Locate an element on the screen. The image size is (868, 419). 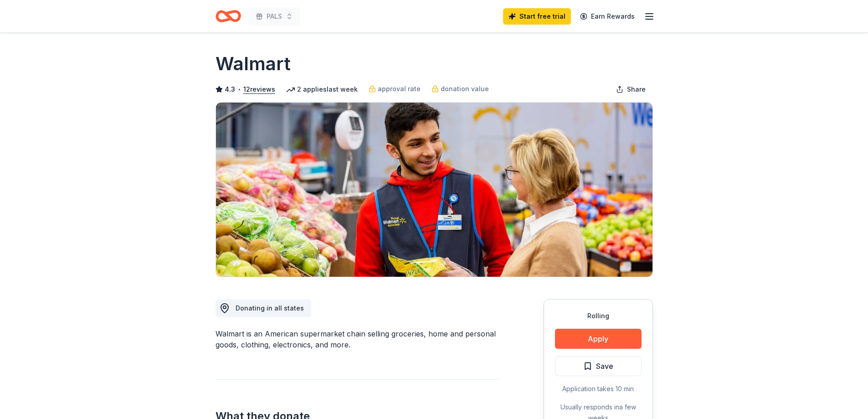
span: Donating in all states is located at coordinates (270, 308).